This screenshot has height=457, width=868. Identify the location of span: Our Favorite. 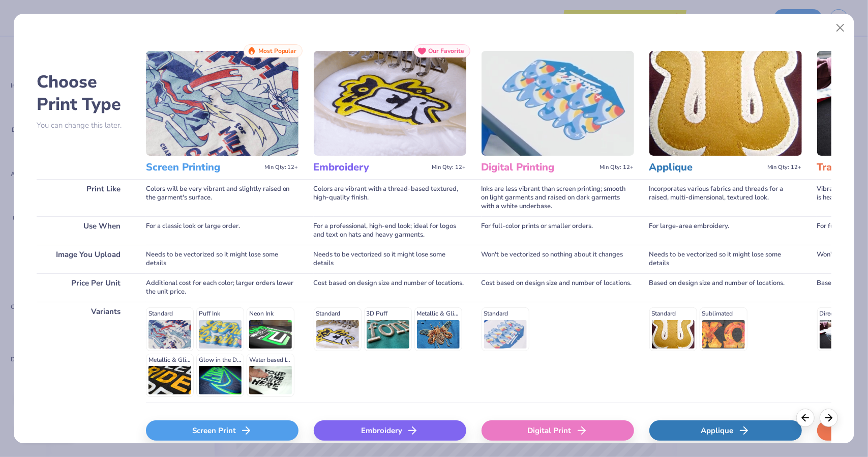
(446, 51).